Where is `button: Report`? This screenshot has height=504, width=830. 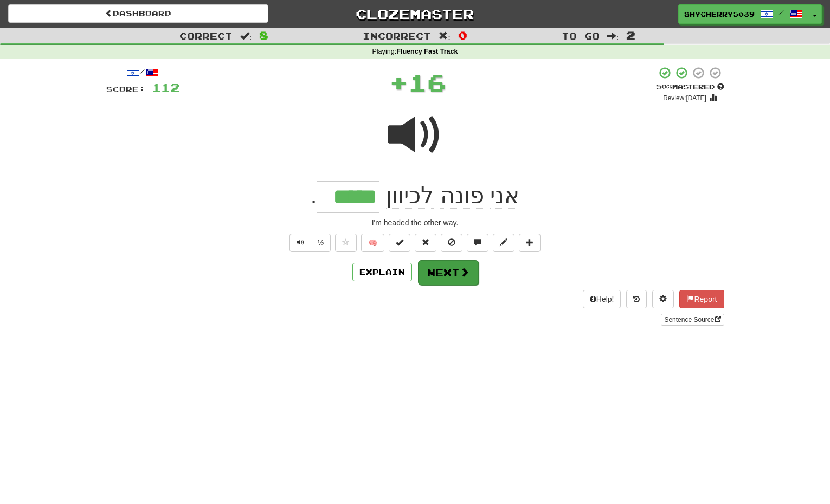 button: Report is located at coordinates (701, 299).